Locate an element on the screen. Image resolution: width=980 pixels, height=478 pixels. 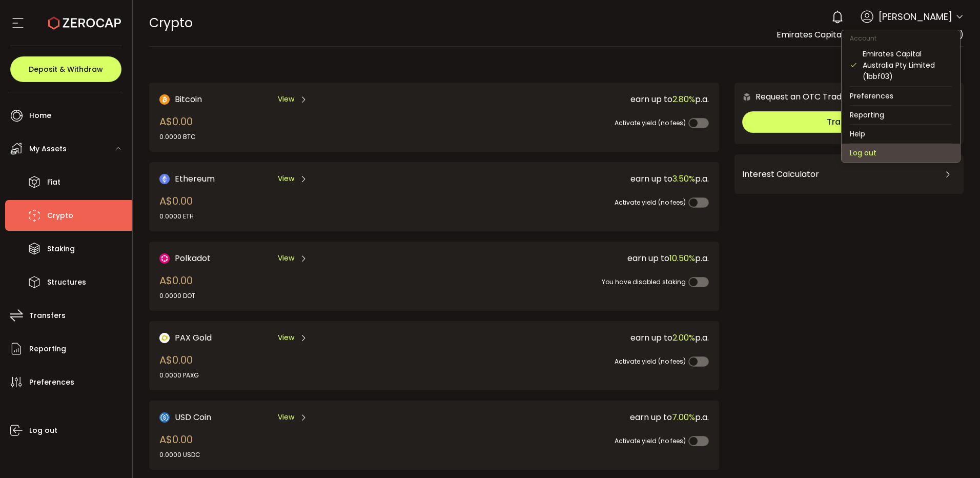
div: 0.0000 USDC is located at coordinates (180, 455).